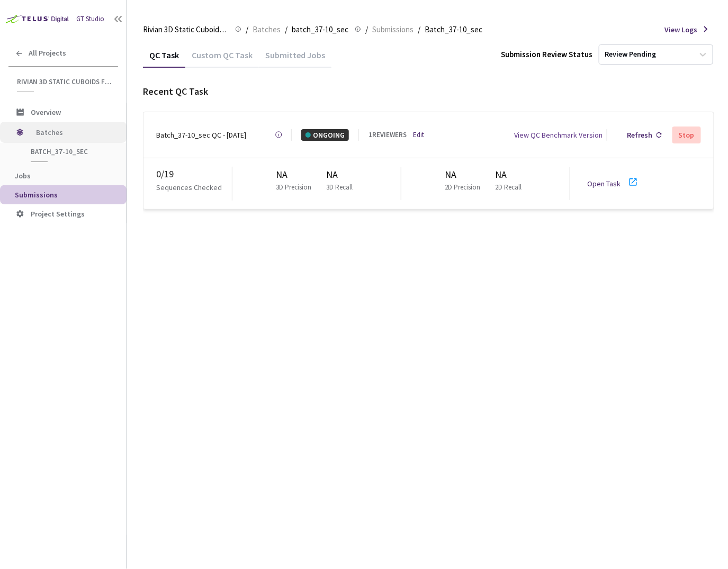  Describe the element at coordinates (194, 174) in the screenshot. I see `div: 0 / 19` at that location.